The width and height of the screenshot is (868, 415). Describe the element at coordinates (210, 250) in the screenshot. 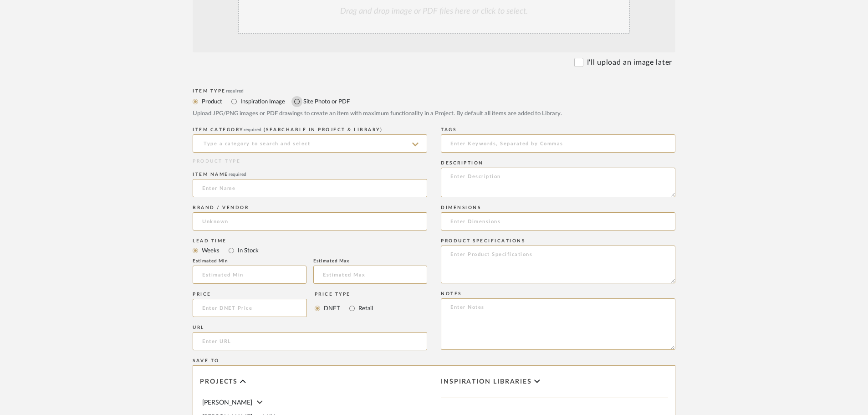

I see `label: Weeks` at that location.